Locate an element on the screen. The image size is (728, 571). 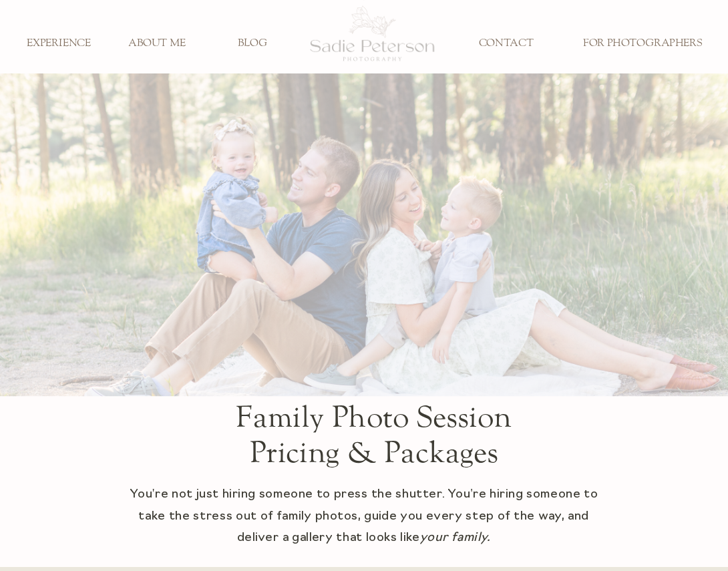
a: ABOUT ME is located at coordinates (157, 43).